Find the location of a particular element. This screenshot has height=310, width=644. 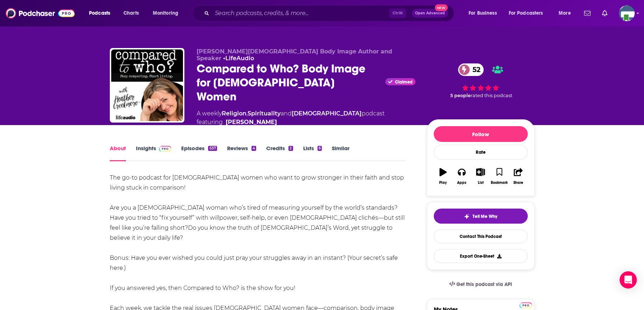

a: Heather Creekmore is located at coordinates (251, 122).